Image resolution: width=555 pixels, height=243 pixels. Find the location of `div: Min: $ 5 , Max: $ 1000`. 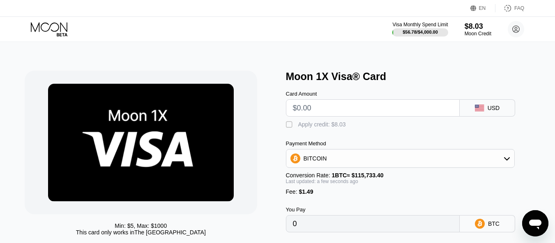

div: Min: $ 5 , Max: $ 1000 is located at coordinates (140, 226).